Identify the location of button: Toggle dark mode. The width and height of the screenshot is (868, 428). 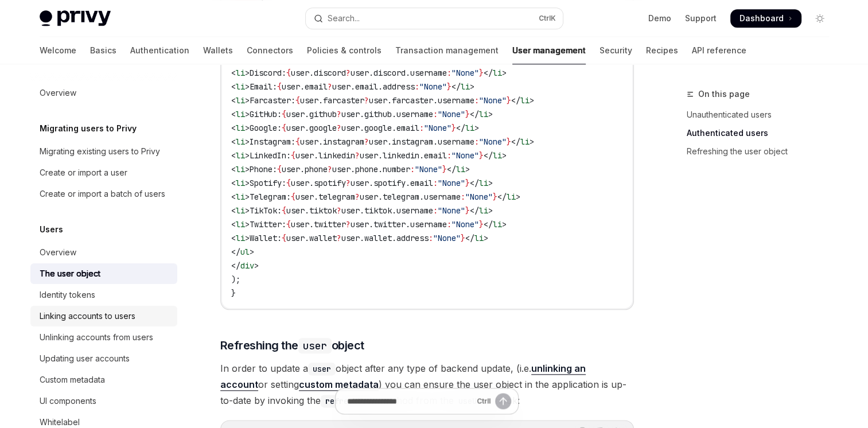
(820, 19).